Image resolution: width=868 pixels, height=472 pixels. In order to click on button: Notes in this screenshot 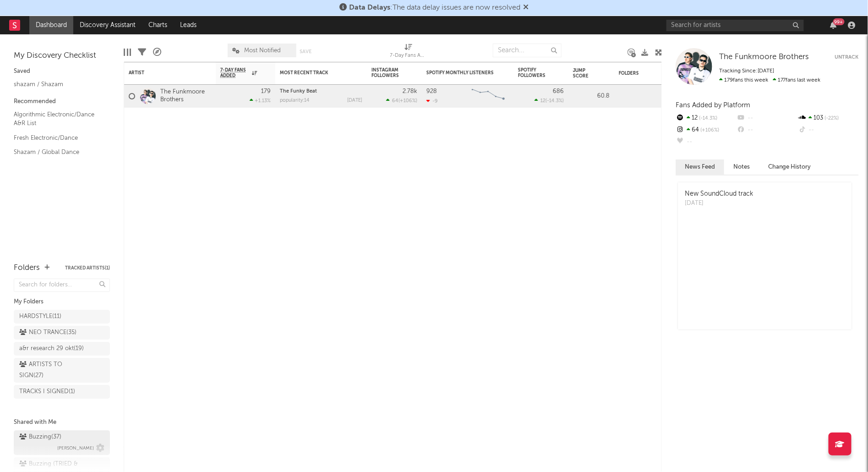, I will do `click(742, 167)`.